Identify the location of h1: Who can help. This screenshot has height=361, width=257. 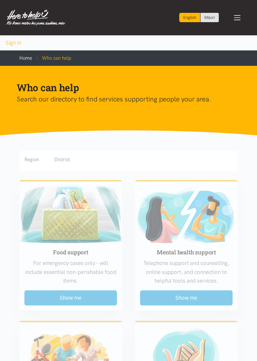
(123, 87).